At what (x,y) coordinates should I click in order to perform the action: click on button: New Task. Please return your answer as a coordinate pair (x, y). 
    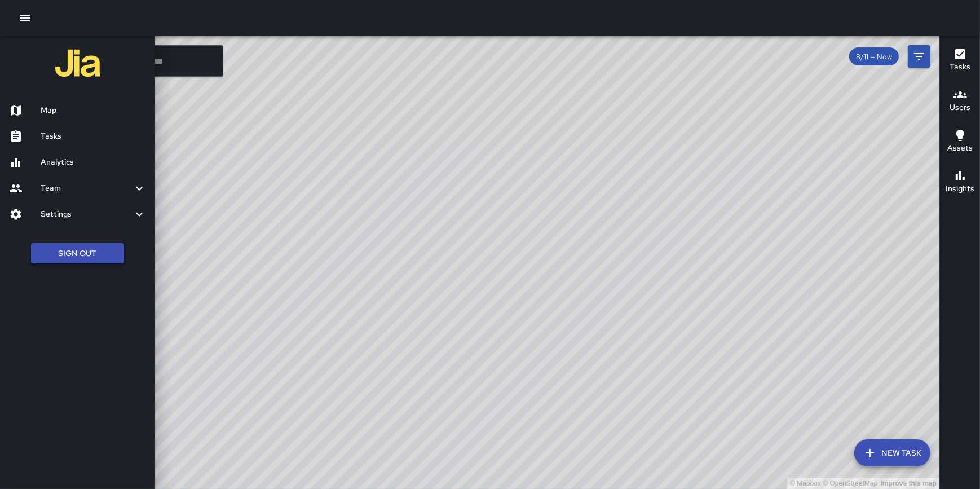
    Looking at the image, I should click on (892, 453).